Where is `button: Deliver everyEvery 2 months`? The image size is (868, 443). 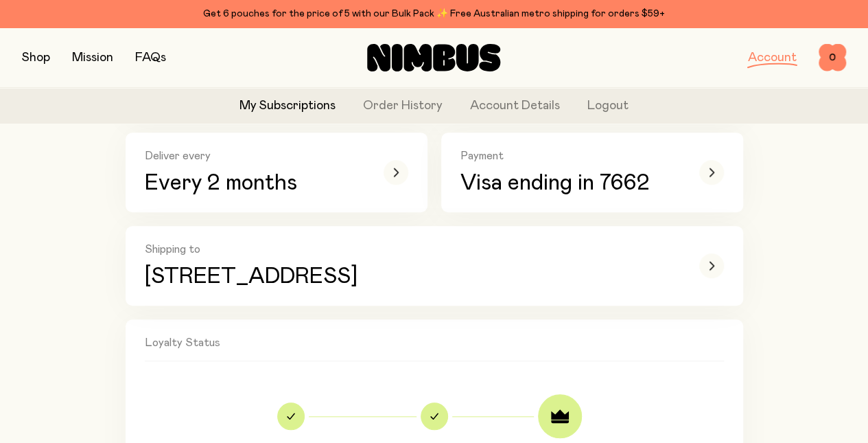 button: Deliver everyEvery 2 months is located at coordinates (277, 173).